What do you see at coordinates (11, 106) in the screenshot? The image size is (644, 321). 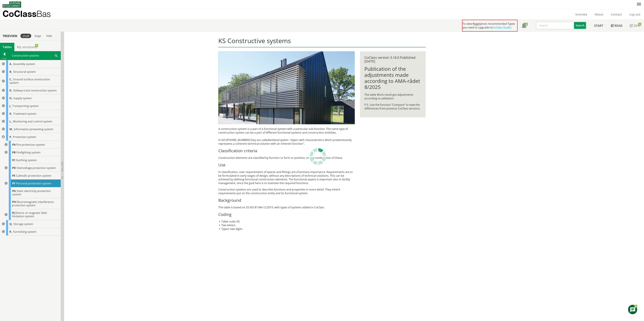 I see `span: J_` at bounding box center [11, 106].